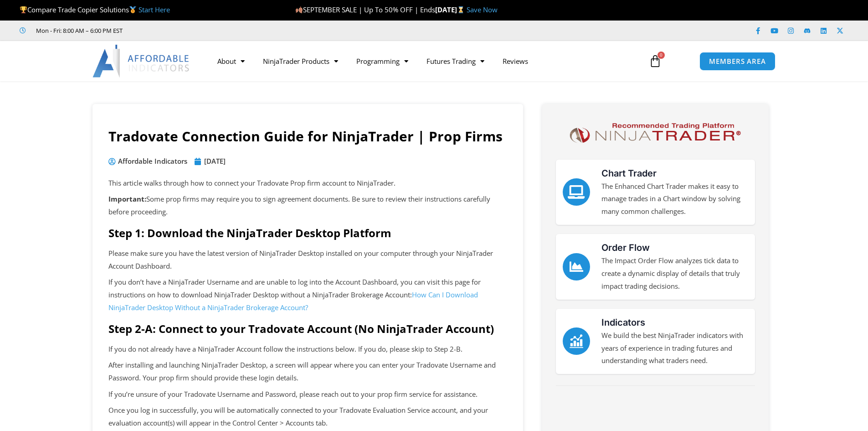 The image size is (868, 431). What do you see at coordinates (308, 294) in the screenshot?
I see `p: If you don’t have a NinjaTrader Username and are unable to log into the Account Dashboard, you ca...` at bounding box center [308, 294].